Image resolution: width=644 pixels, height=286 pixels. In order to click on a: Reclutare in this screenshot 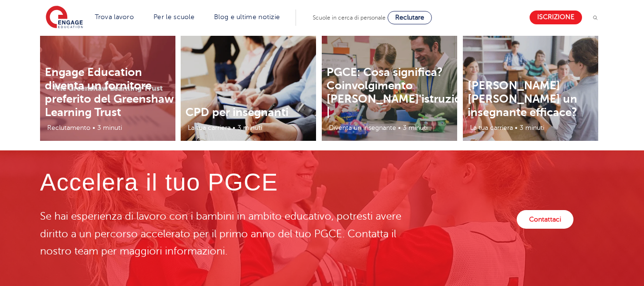, I will do `click(410, 18)`.